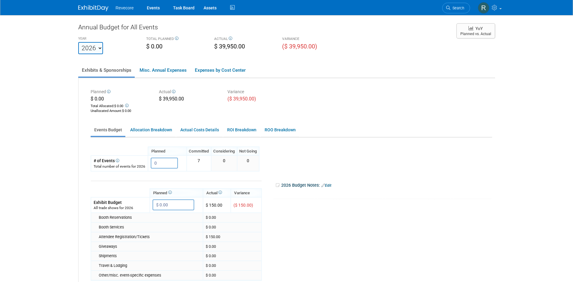 This screenshot has height=282, width=573. What do you see at coordinates (199, 130) in the screenshot?
I see `a: Actual Costs Details` at bounding box center [199, 130].